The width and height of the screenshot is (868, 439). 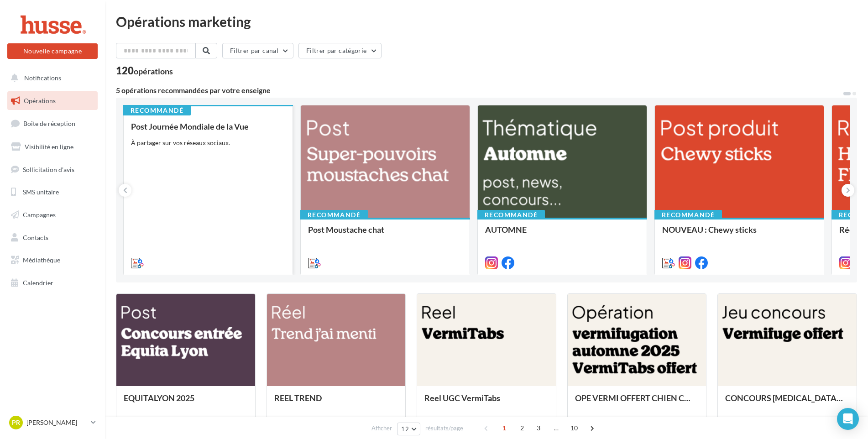 What do you see at coordinates (52, 238) in the screenshot?
I see `a: Contacts` at bounding box center [52, 238].